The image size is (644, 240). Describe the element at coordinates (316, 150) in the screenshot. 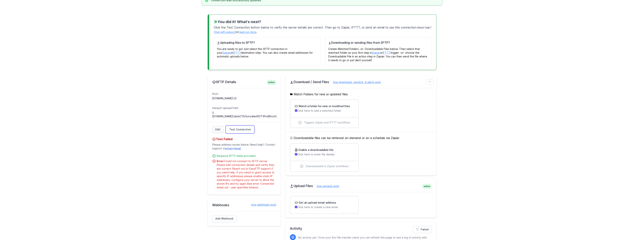

I see `h3: Enable a downloadable file` at that location.